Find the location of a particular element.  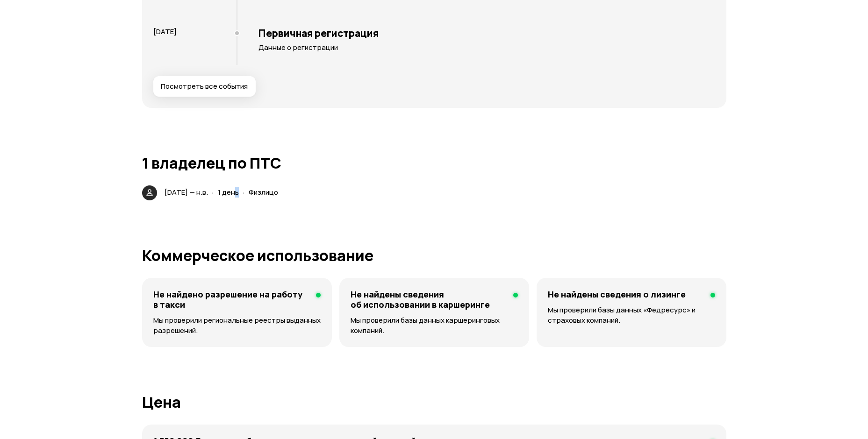

p: Мы проверили базы данных «Федресурс» и страховых компаний. is located at coordinates (631, 316).